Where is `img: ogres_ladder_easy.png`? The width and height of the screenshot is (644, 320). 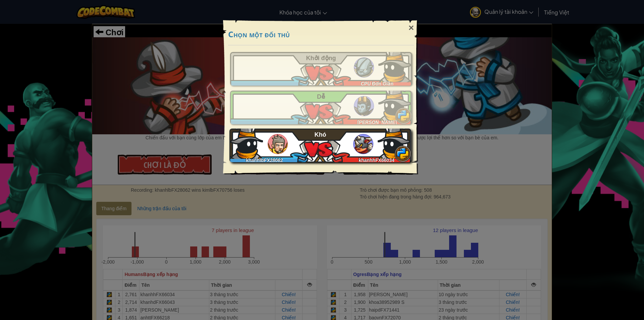
img: ogres_ladder_easy.png is located at coordinates (364, 106).